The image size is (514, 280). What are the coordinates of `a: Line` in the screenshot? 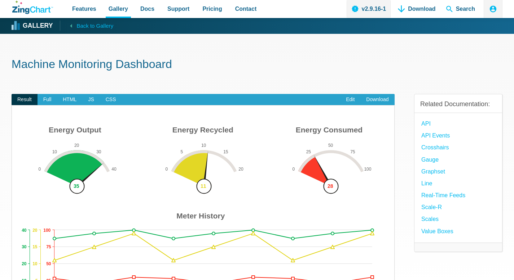 It's located at (426, 183).